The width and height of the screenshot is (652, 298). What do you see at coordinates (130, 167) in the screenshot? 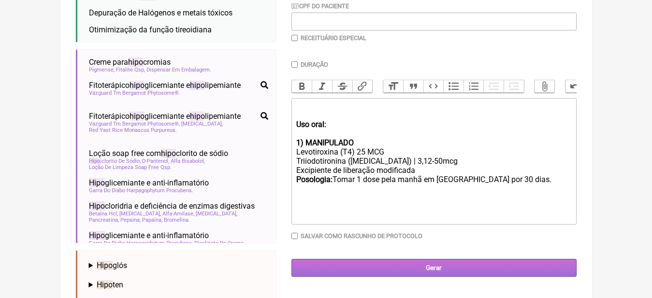
I see `span: Loção De Limpeza Soap Free Qsp` at bounding box center [130, 167].